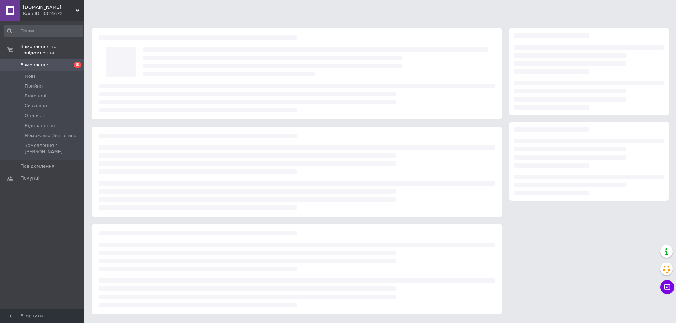  Describe the element at coordinates (36, 116) in the screenshot. I see `span: Оплачені` at that location.